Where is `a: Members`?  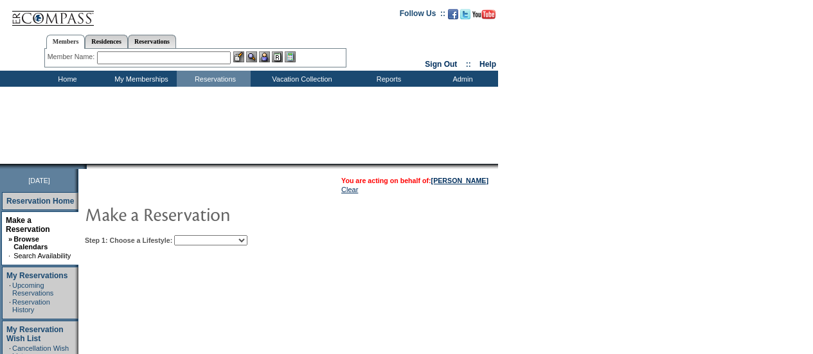 a: Members is located at coordinates (66, 42).